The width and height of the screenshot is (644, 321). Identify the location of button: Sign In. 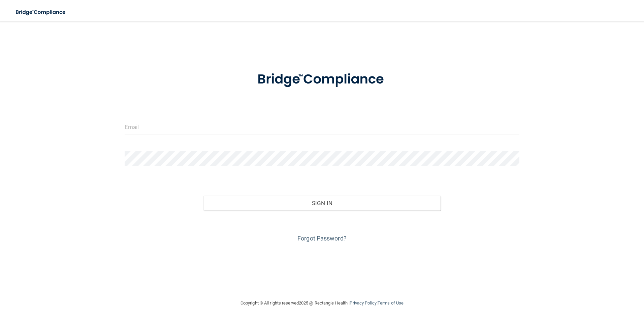
(322, 203).